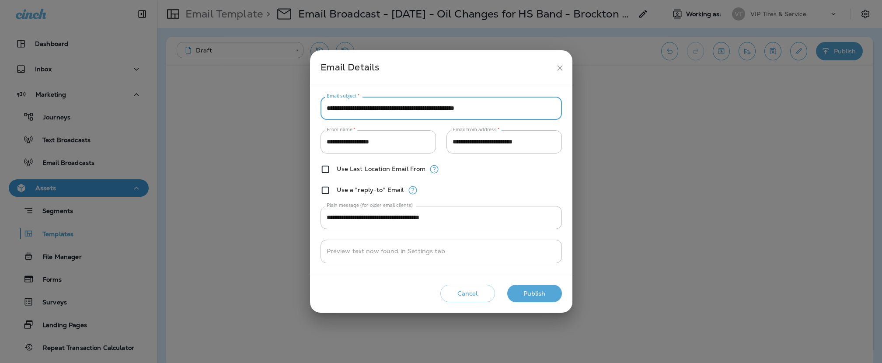  What do you see at coordinates (560, 68) in the screenshot?
I see `button: close` at bounding box center [560, 68].